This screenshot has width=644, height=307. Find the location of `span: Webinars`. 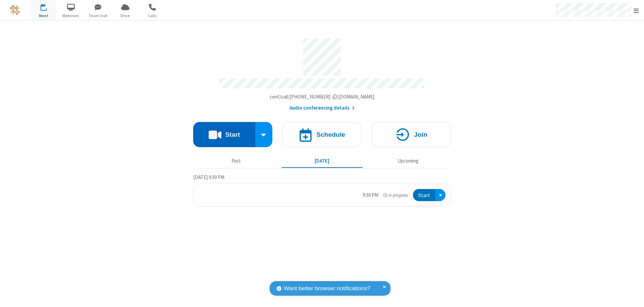

span: Webinars is located at coordinates (70, 16).